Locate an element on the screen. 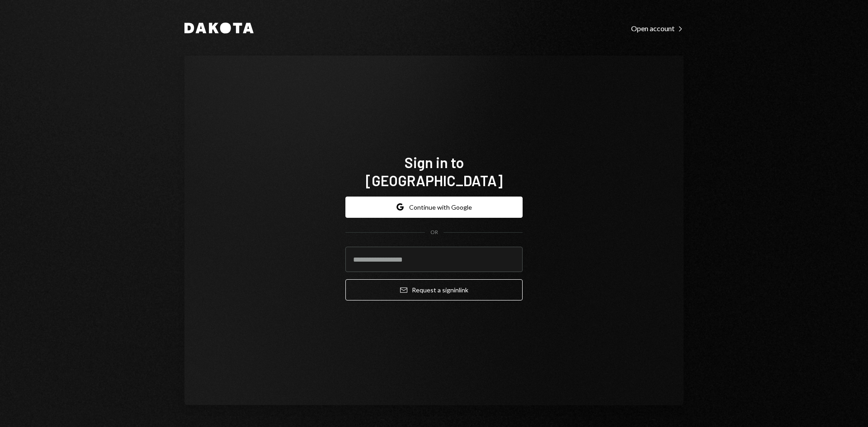 This screenshot has width=868, height=427. a: Open account is located at coordinates (657, 28).